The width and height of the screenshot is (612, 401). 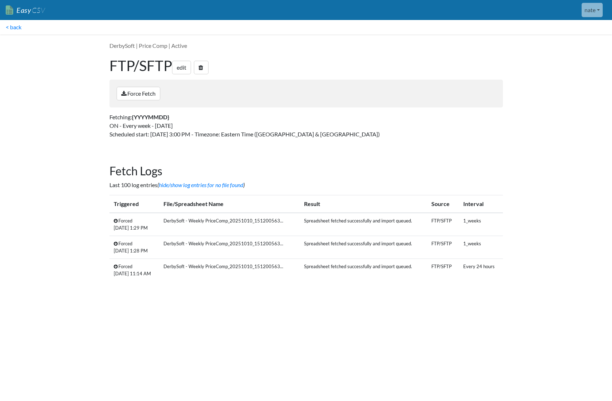 I want to click on th: Result, so click(x=363, y=204).